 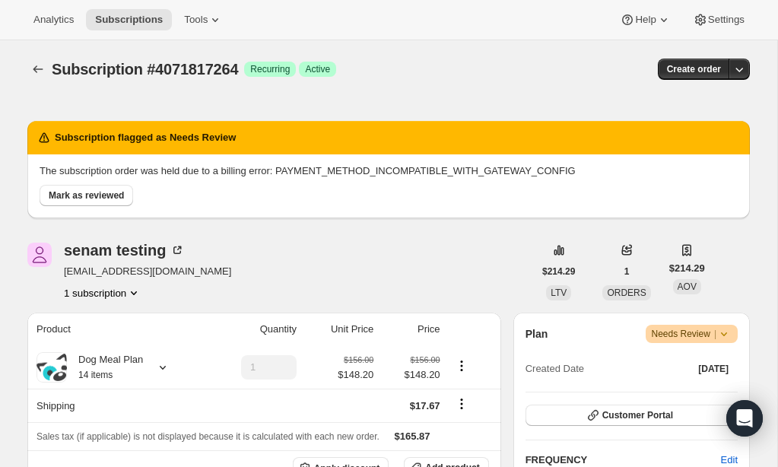 I want to click on span: Settings, so click(x=727, y=20).